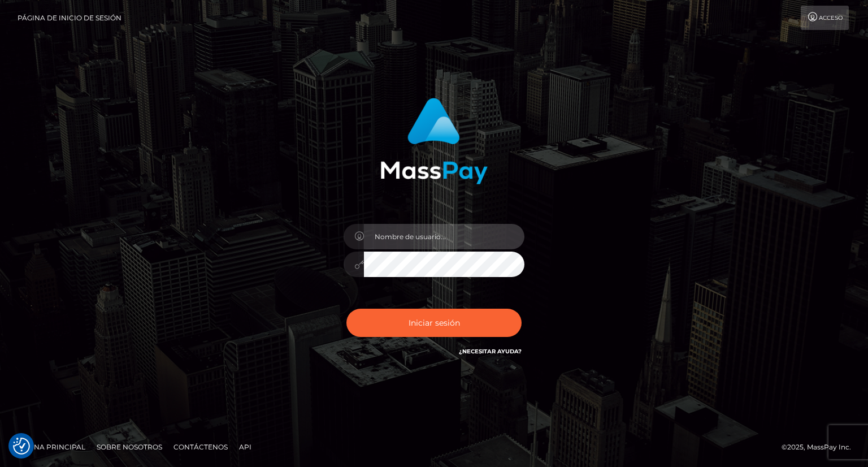 This screenshot has height=467, width=868. What do you see at coordinates (21, 446) in the screenshot?
I see `button: Preferencias de consentimiento` at bounding box center [21, 446].